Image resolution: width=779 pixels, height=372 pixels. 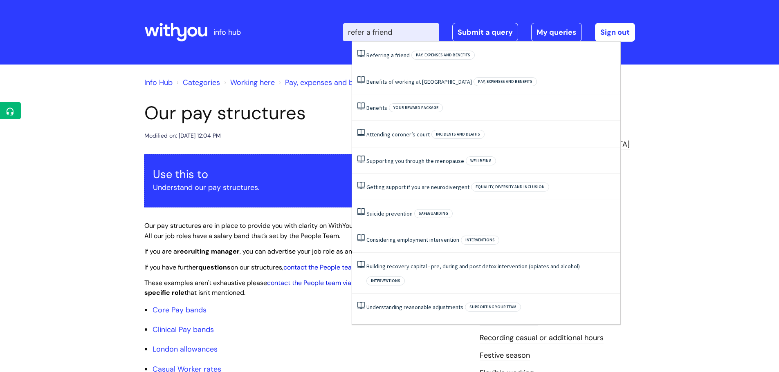 What do you see at coordinates (197, 83) in the screenshot?
I see `li: Solution home` at bounding box center [197, 83].